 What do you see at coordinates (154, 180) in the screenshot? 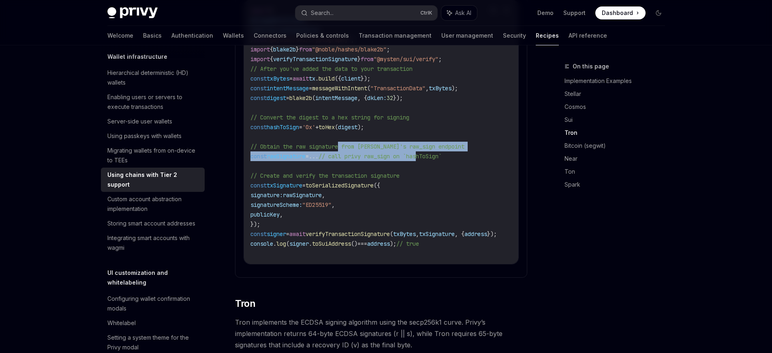
I see `div: Using chains with Tier 2 support` at bounding box center [154, 180].